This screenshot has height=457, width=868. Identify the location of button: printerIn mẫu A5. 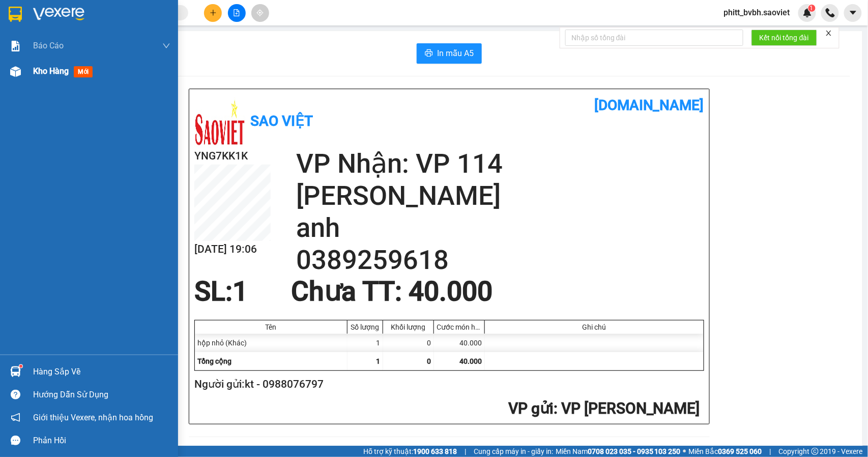
(449, 53).